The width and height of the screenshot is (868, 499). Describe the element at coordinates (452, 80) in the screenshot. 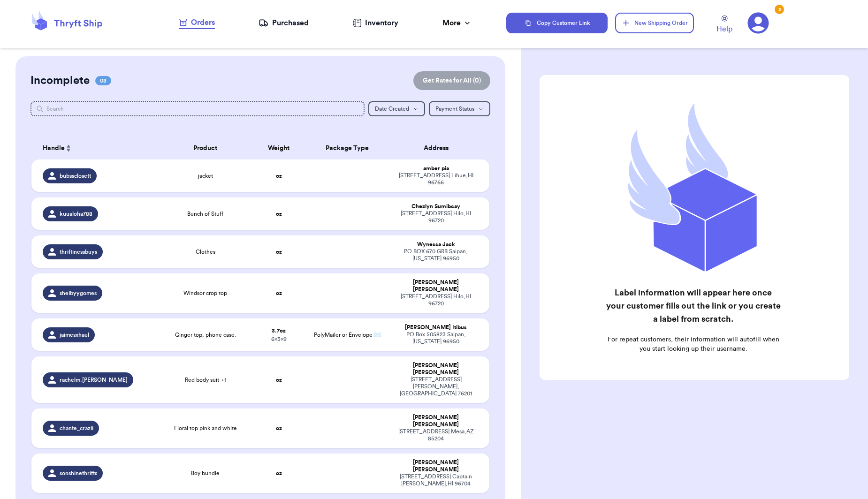

I see `button: Get Rates for All (0)` at that location.